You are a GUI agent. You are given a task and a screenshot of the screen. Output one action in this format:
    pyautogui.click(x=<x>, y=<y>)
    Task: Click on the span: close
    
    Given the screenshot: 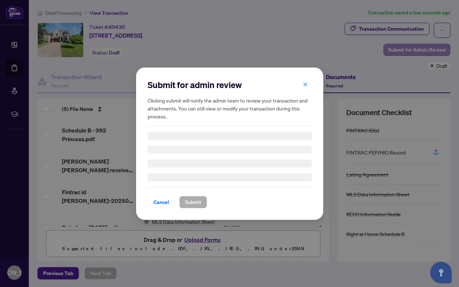 What is the action you would take?
    pyautogui.click(x=306, y=84)
    